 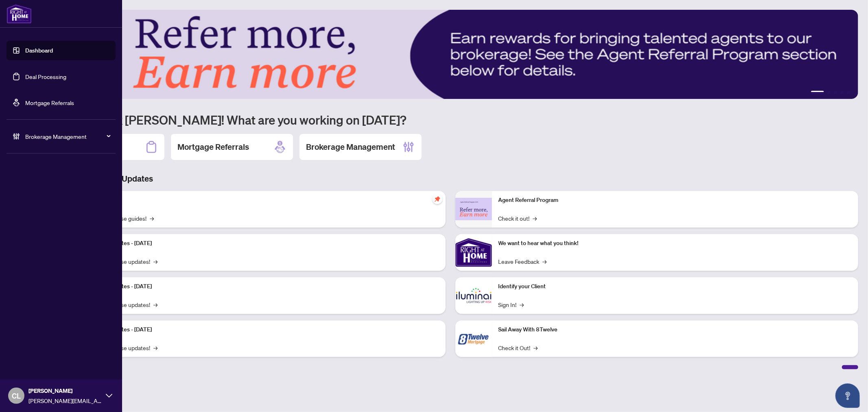 What do you see at coordinates (46, 77) in the screenshot?
I see `a: Deal Processing` at bounding box center [46, 77].